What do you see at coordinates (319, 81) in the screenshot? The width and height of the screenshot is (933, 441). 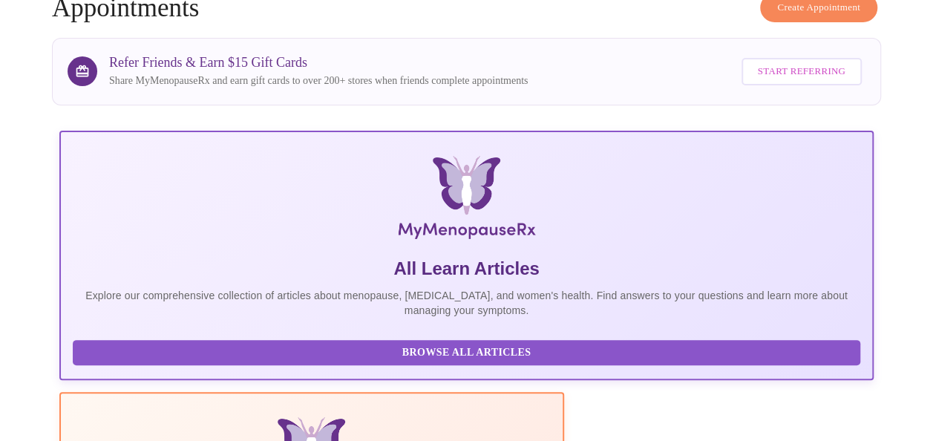 I see `p: Share MyMenopauseRx and earn gift cards to over 200+ stores when friends complete appointments` at bounding box center [319, 81].